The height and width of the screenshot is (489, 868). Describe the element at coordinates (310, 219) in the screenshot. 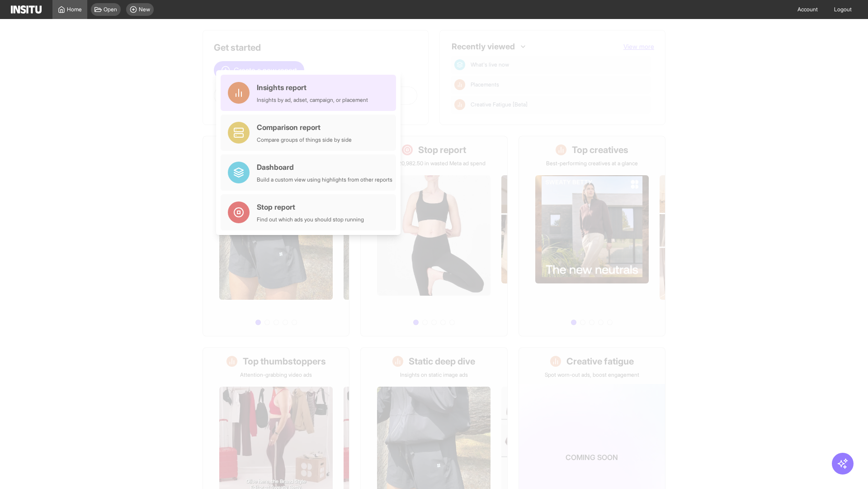

I see `div: Find out which ads you should stop running` at that location.